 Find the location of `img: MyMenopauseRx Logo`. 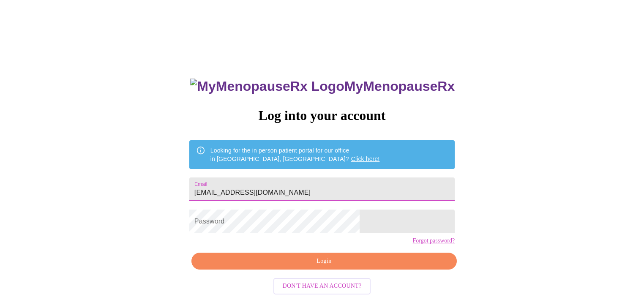

img: MyMenopauseRx Logo is located at coordinates (267, 86).